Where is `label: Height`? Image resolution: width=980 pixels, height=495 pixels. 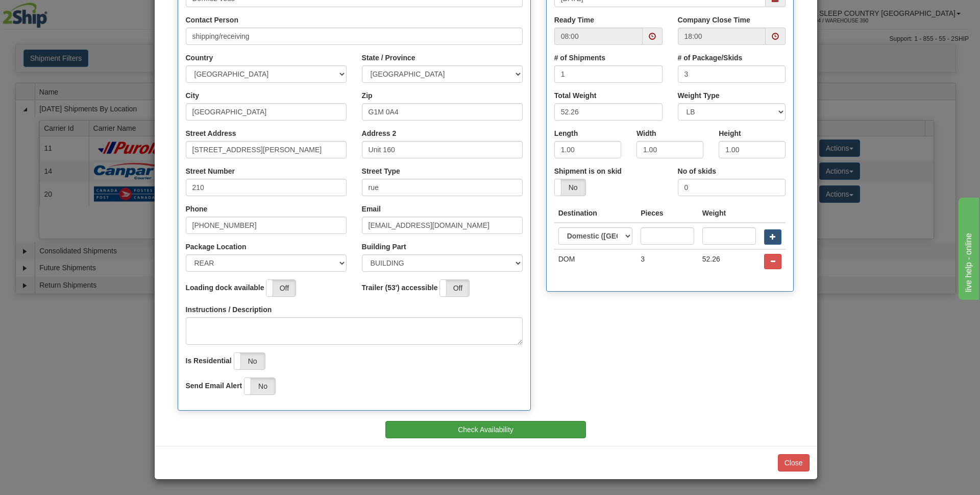 label: Height is located at coordinates (730, 133).